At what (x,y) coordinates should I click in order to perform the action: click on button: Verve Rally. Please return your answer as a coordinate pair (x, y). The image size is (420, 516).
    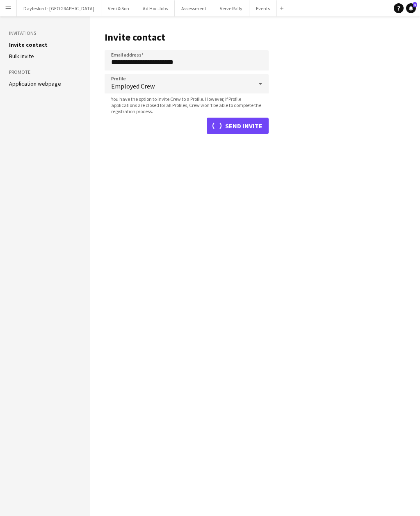
    Looking at the image, I should click on (231, 8).